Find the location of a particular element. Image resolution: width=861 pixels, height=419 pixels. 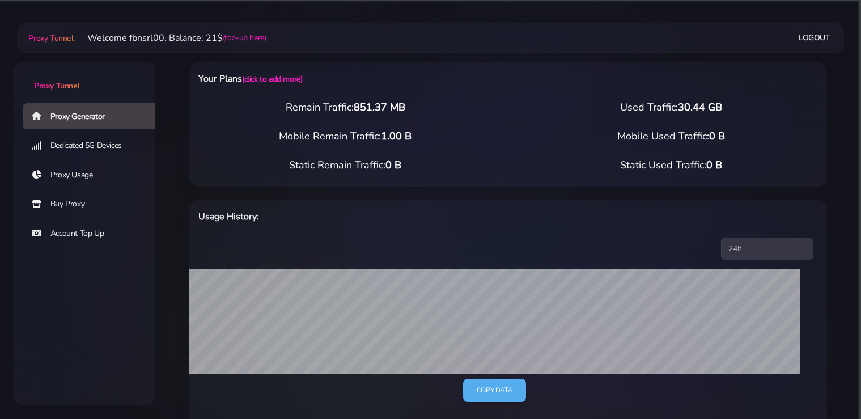

div: Mobile Used Traffic: is located at coordinates (671, 136).